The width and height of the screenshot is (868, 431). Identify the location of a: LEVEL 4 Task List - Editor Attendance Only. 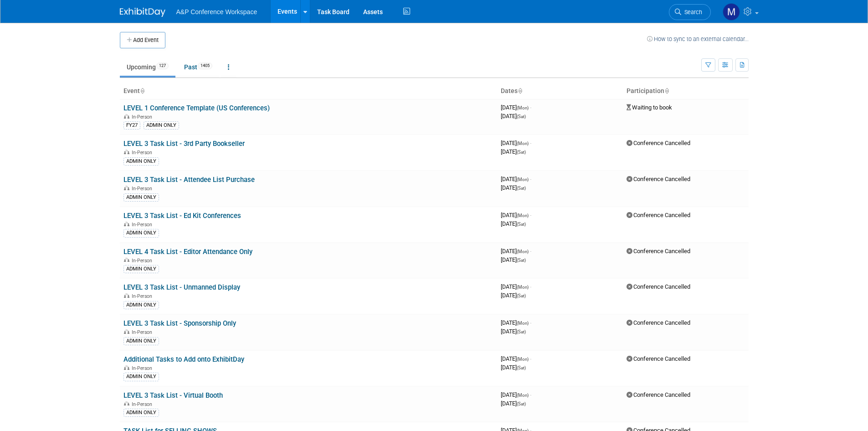
(187, 251).